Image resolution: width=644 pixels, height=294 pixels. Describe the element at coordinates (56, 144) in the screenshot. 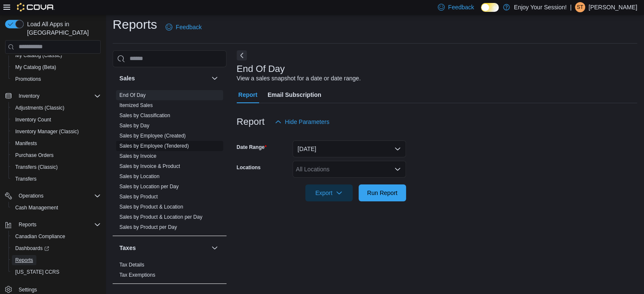

I see `button: Manifests` at that location.